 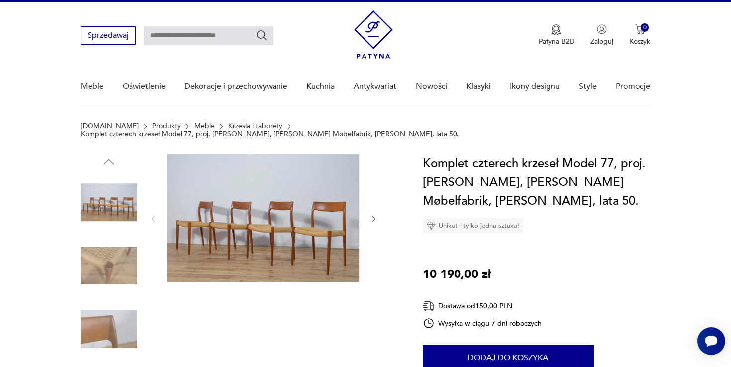 I want to click on button: 0Koszyk, so click(x=640, y=35).